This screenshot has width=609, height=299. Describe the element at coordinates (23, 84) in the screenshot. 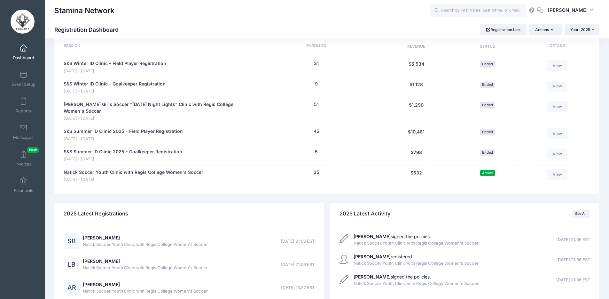

I see `span: Event Setup` at that location.